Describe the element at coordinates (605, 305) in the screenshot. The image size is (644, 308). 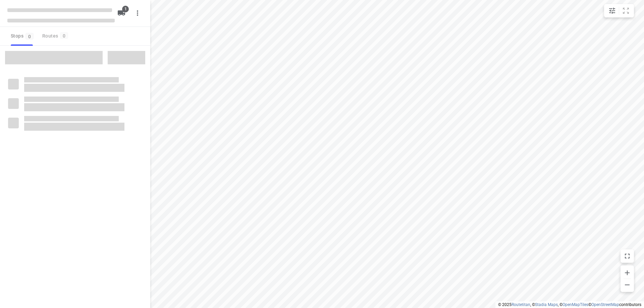
I see `a: OpenStreetMap` at that location.